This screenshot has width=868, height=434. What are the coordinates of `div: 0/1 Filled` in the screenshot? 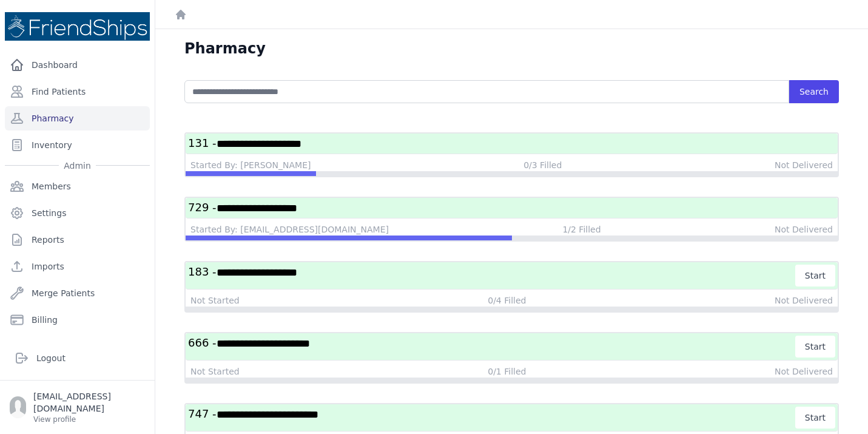 It's located at (506, 372).